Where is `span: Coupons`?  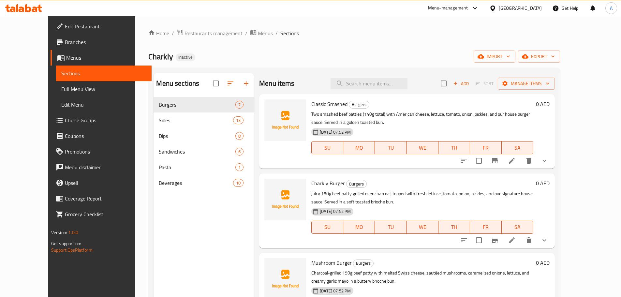 span: Coupons is located at coordinates (106, 136).